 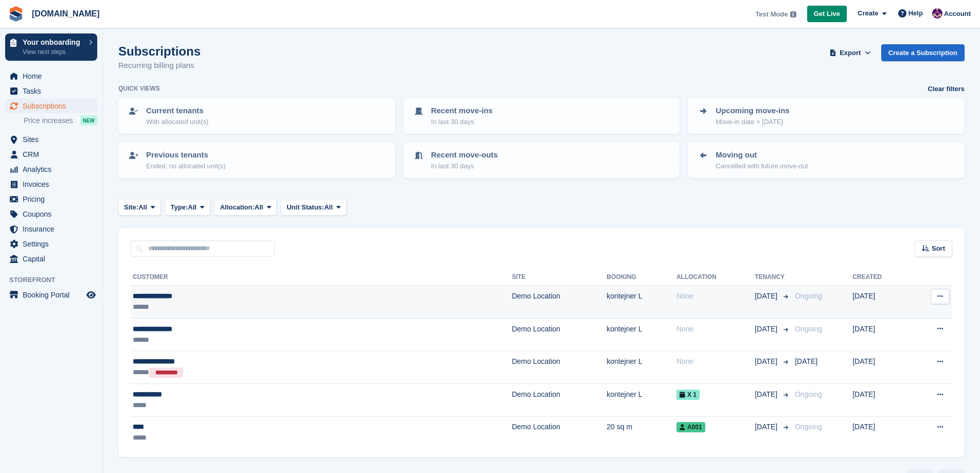 I want to click on h1: Subscriptions, so click(x=160, y=51).